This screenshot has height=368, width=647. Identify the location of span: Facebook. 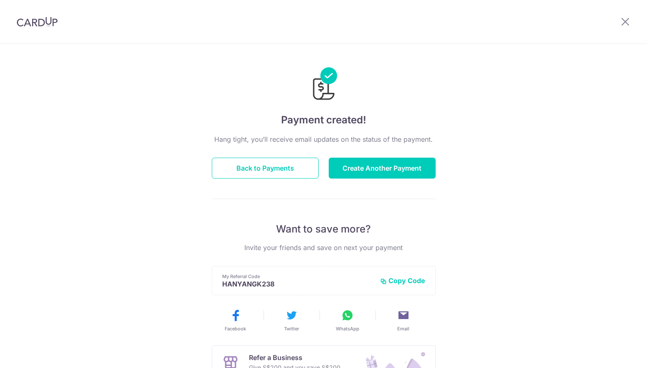
(235, 328).